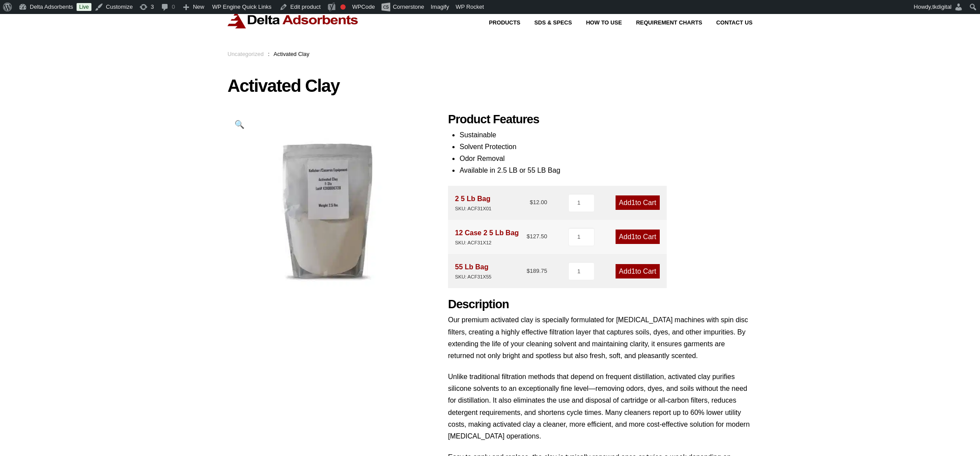  What do you see at coordinates (539, 202) in the screenshot?
I see `bdi: 12.00` at bounding box center [539, 202].